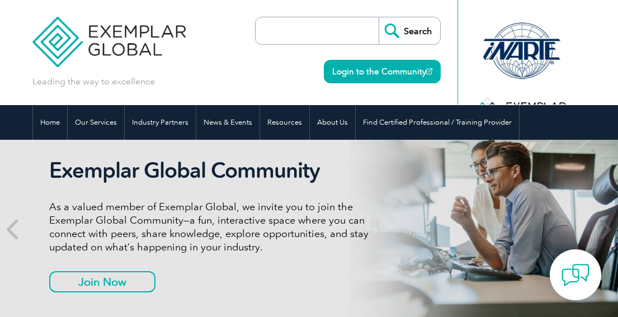 The width and height of the screenshot is (618, 317). Describe the element at coordinates (50, 122) in the screenshot. I see `a: Home` at that location.